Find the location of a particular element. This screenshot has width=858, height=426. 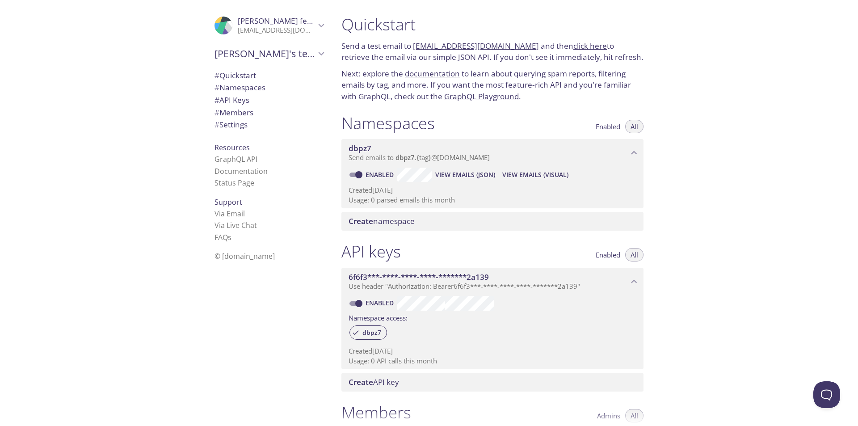

span: Quickstart is located at coordinates (235, 75).